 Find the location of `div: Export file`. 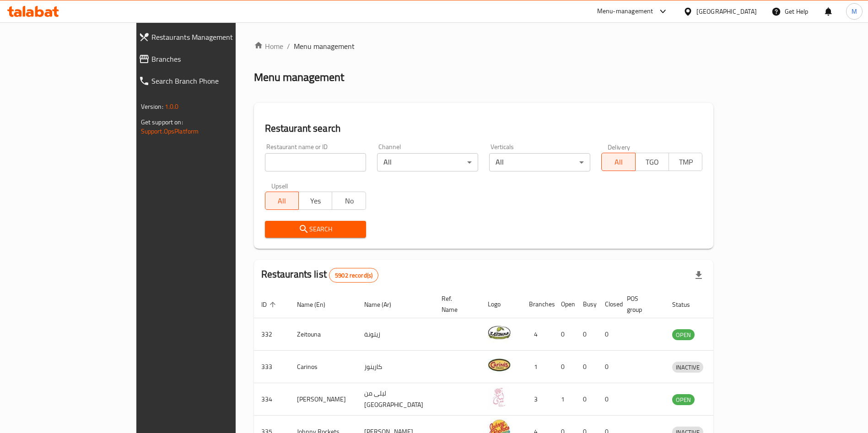

div: Export file is located at coordinates (699, 275).